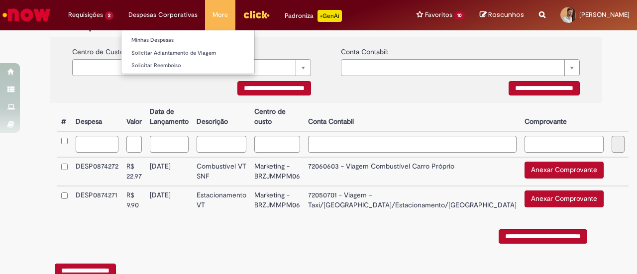  What do you see at coordinates (188, 40) in the screenshot?
I see `a: Minhas Despesas` at bounding box center [188, 40].